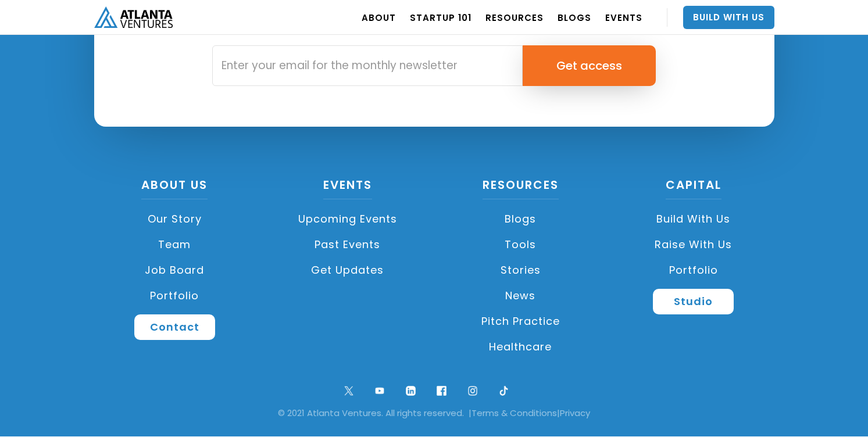 The width and height of the screenshot is (868, 437). Describe the element at coordinates (521, 295) in the screenshot. I see `a: News` at that location.